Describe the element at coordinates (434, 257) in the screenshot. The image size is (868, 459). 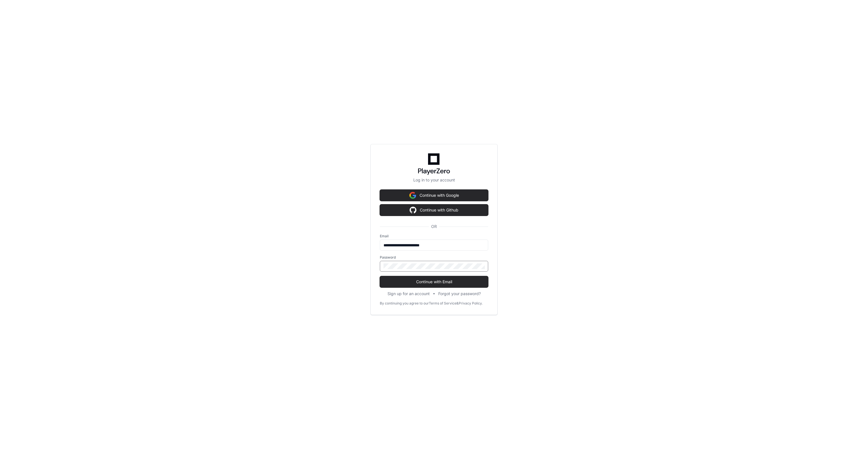
I see `label: Password` at that location.